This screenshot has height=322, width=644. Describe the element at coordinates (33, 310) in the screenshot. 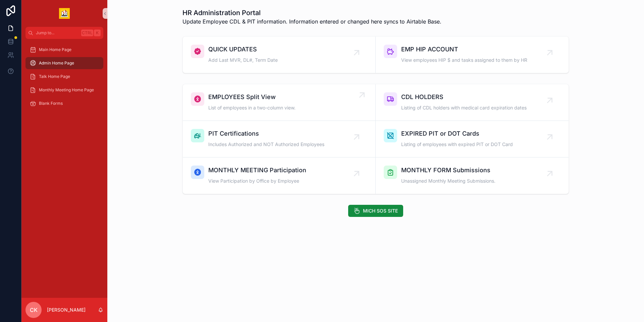

I see `span: CK` at that location.